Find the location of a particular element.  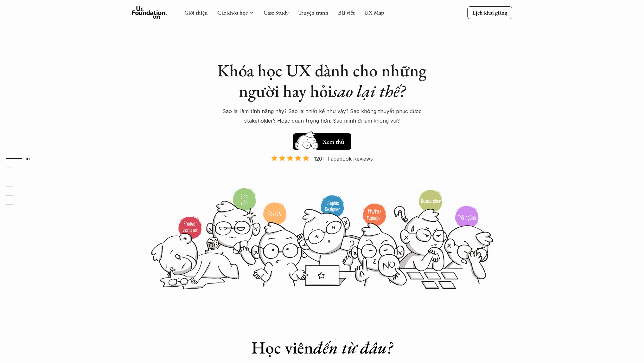

a: Bài viết is located at coordinates (346, 12).